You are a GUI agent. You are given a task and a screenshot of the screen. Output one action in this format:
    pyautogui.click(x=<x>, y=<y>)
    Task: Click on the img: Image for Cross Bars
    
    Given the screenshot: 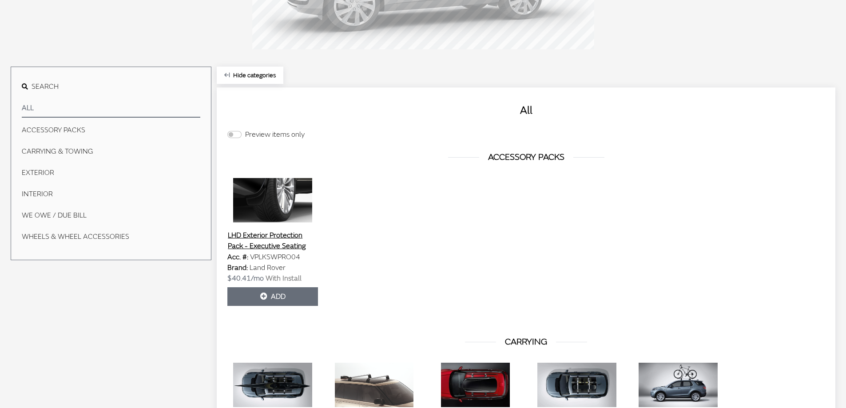 What is the action you would take?
    pyautogui.click(x=374, y=385)
    